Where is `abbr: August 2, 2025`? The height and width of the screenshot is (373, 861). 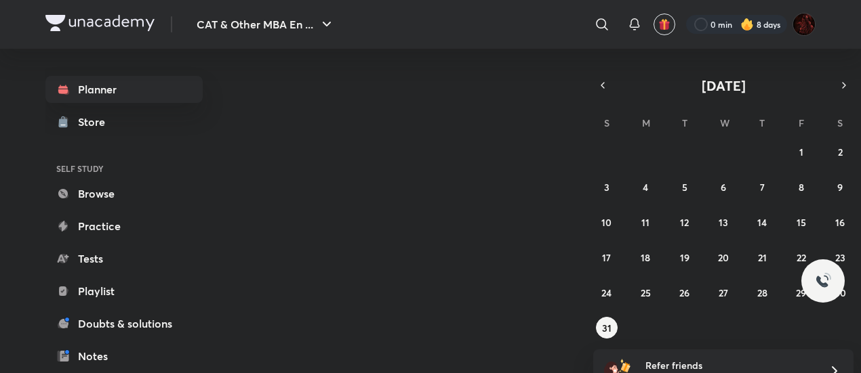
abbr: August 2, 2025 is located at coordinates (840, 152).